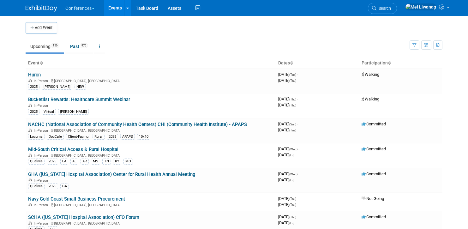  I want to click on span: Not Going, so click(372, 198).